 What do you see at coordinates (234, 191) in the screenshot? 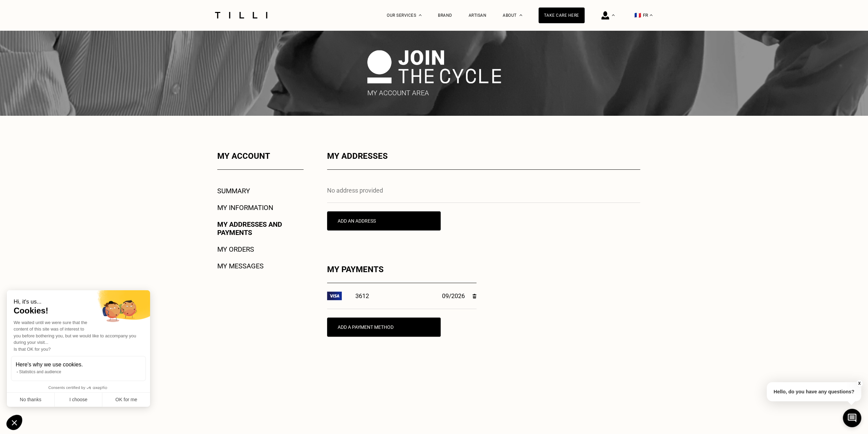
I see `a: Summary` at bounding box center [234, 191].